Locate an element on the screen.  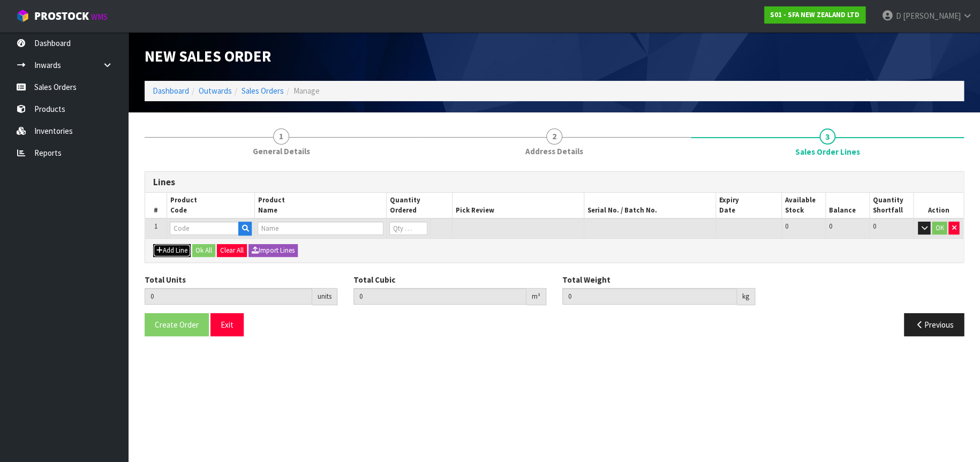
th: Balance is located at coordinates (847, 205).